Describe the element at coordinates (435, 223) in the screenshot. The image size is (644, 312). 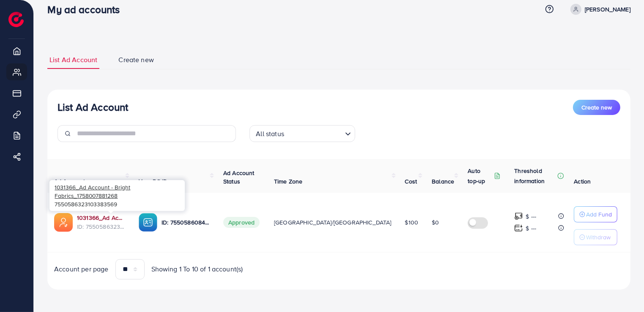
I see `span: $0` at that location.